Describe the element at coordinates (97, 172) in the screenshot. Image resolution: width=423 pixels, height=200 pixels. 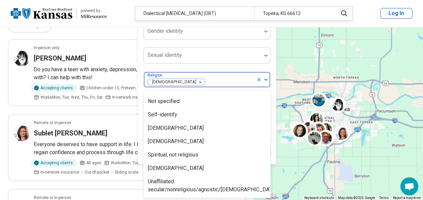
I see `span: Out-of-pocket` at that location.